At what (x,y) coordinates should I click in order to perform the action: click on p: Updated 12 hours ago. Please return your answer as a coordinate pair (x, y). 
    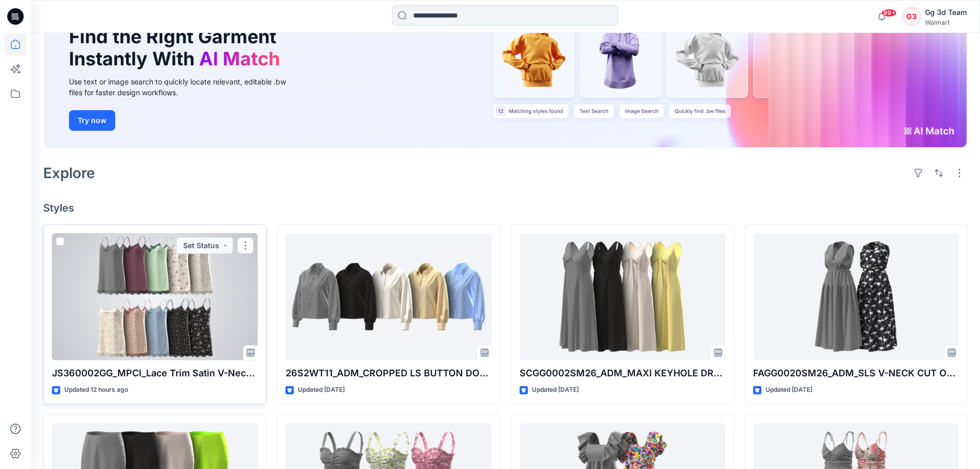
    Looking at the image, I should click on (96, 390).